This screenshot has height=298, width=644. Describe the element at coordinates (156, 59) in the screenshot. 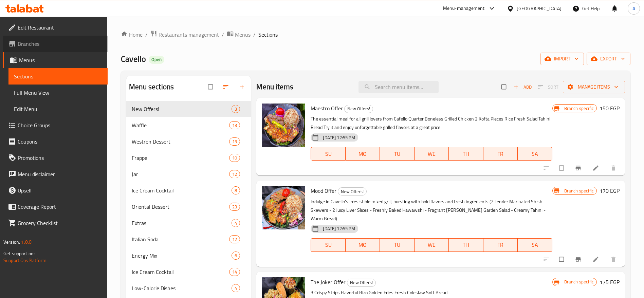

I see `span: Open` at that location.